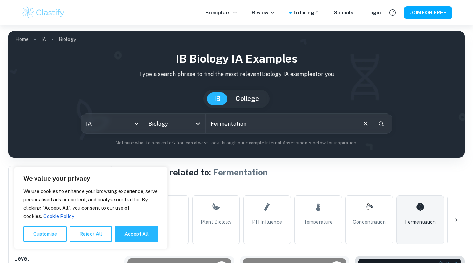  I want to click on p: Not sure what to search for? You can always look through our example Internal Assessments below f..., so click(236, 143).